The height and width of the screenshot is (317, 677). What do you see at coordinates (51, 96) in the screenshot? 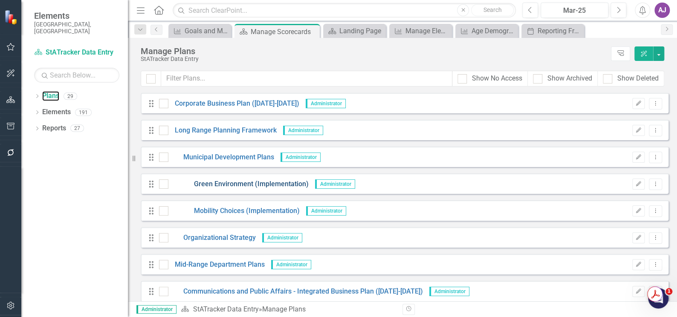
I see `a: Plans` at bounding box center [51, 96].